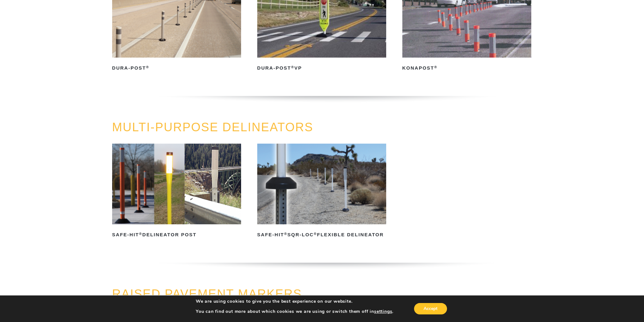  I want to click on a: Safe-Hit®SQR-LOC®Flexible Delineator, so click(322, 192).